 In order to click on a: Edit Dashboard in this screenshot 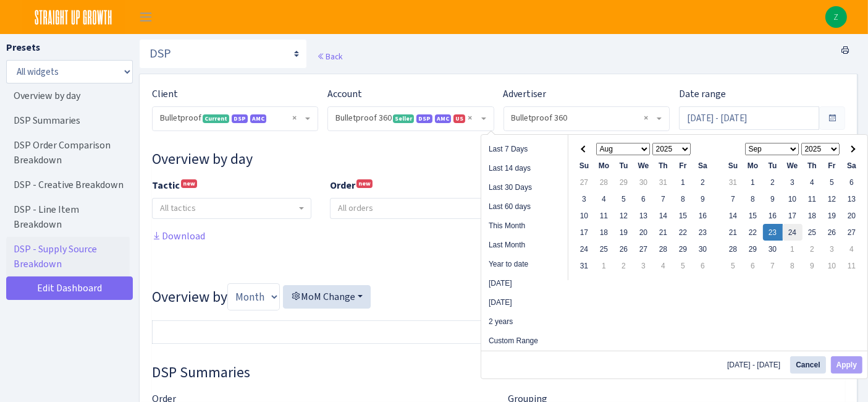, I will do `click(69, 288)`.